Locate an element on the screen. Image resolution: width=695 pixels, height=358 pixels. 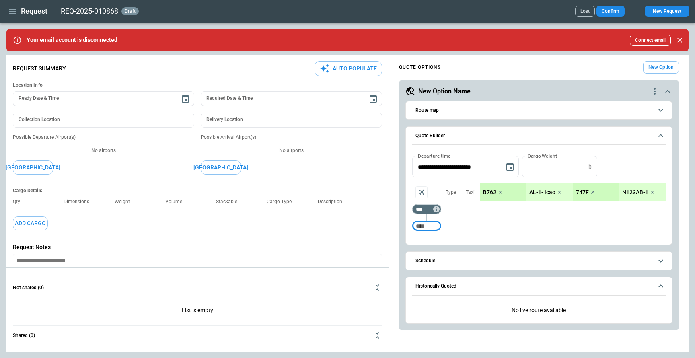
button: Auto Populate is located at coordinates (348, 68).